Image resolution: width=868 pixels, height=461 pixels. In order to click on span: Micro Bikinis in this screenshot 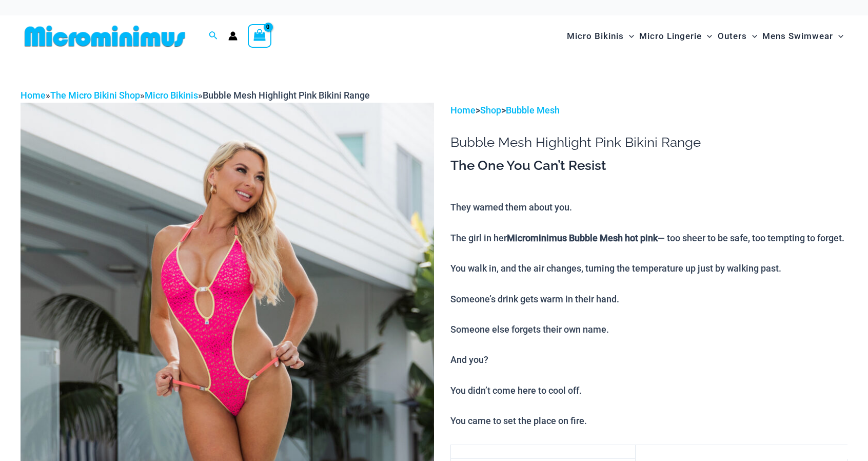, I will do `click(595, 36)`.